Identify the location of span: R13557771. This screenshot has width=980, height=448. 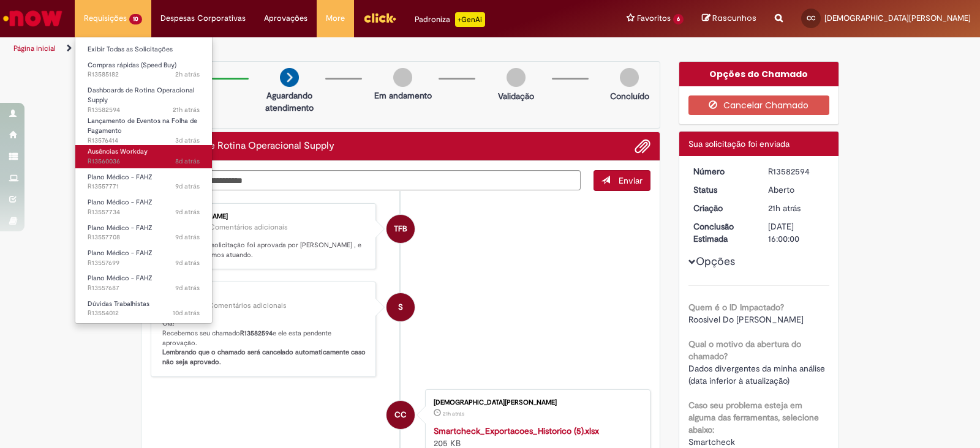
(144, 187).